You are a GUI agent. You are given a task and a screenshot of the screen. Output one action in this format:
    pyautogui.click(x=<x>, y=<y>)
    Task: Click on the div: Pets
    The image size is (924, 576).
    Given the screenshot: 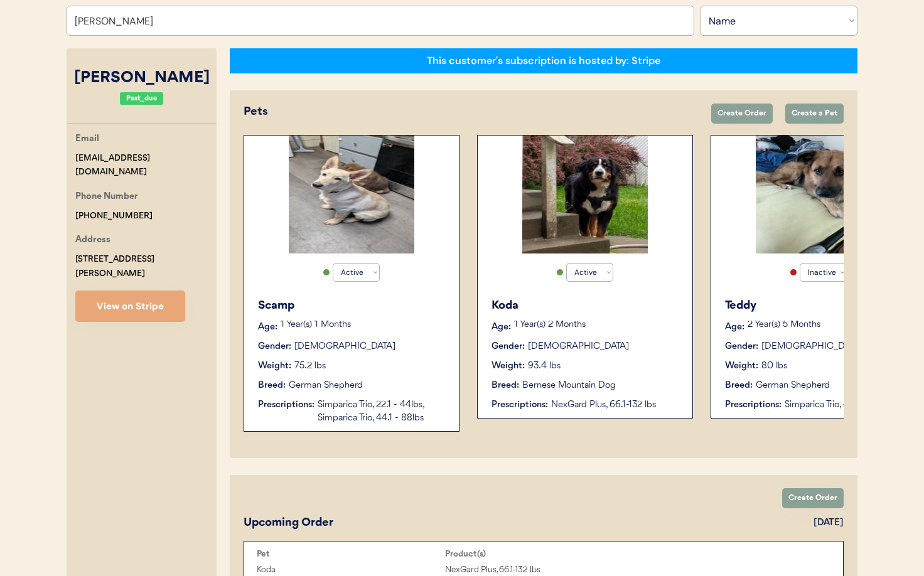 What is the action you would take?
    pyautogui.click(x=471, y=112)
    